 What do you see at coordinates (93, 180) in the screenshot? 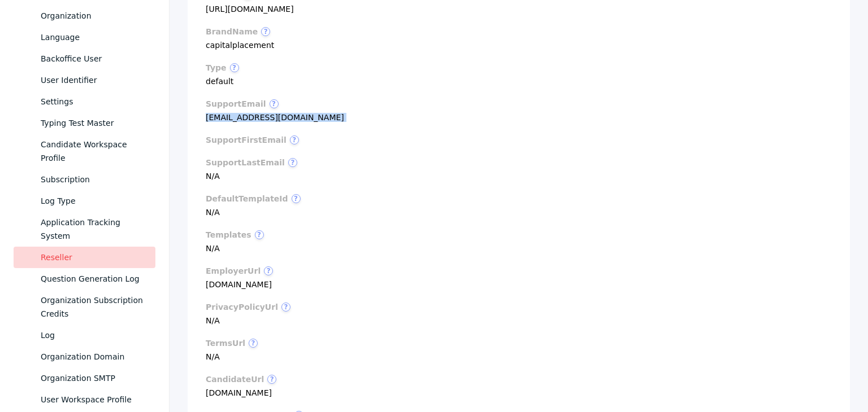
I see `div: Subscription` at bounding box center [93, 180].